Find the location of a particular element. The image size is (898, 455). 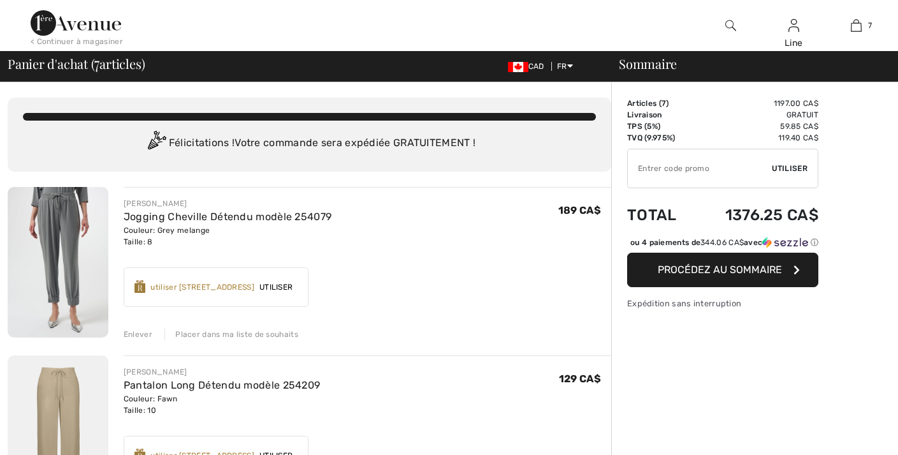

a: Pantalon Long Détendu modèle 254209 is located at coordinates (222, 385).